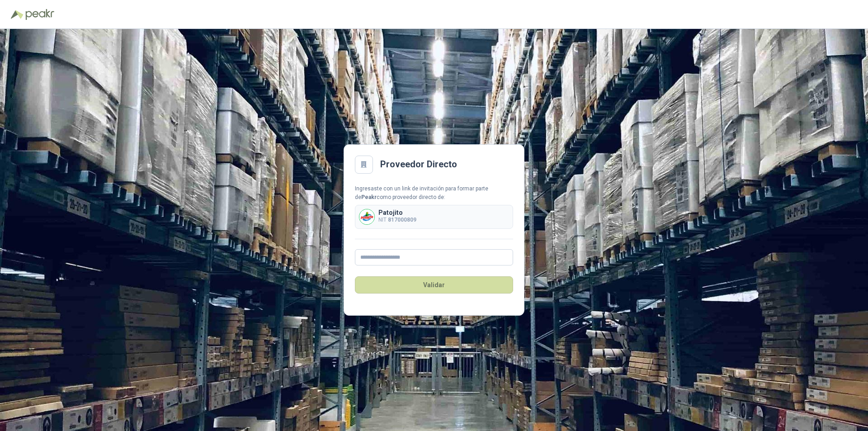  I want to click on img: Company Logo, so click(367, 217).